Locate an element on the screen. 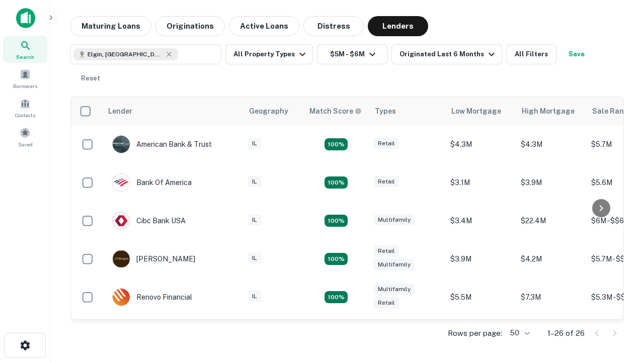  button: All Filters is located at coordinates (532, 55).